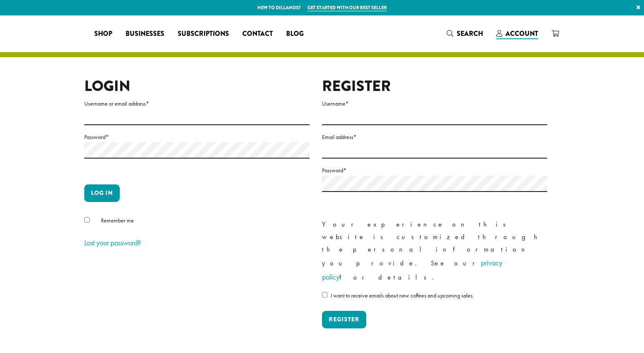 The height and width of the screenshot is (353, 644). Describe the element at coordinates (344, 319) in the screenshot. I see `button: Register` at that location.